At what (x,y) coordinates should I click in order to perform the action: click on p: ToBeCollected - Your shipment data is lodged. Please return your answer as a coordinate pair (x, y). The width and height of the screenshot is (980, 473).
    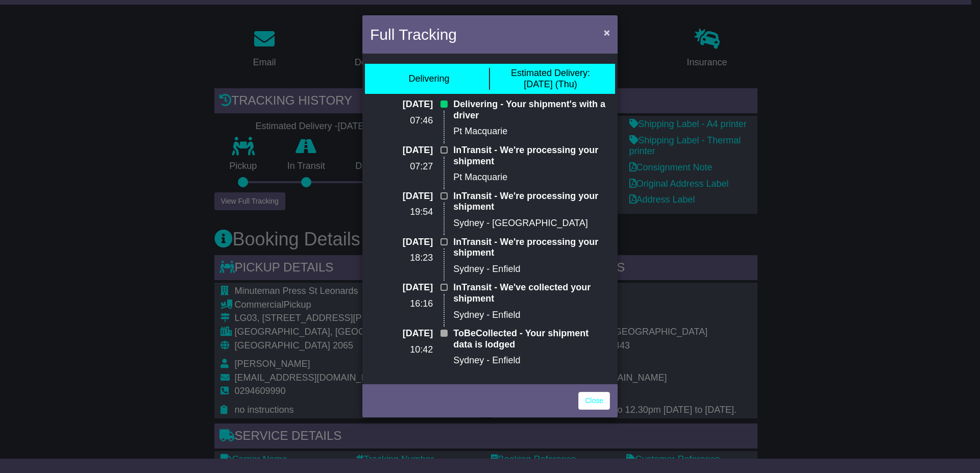
    Looking at the image, I should click on (532, 339).